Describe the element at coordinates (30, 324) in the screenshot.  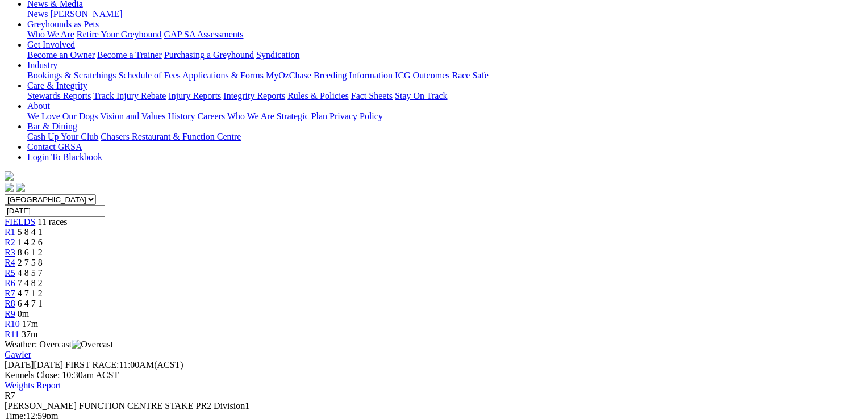
I see `span: 17m` at that location.